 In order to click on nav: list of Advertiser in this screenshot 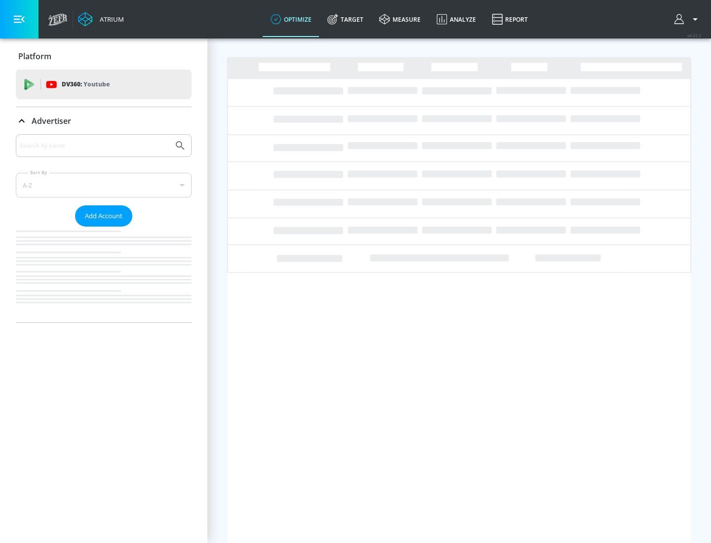, I will do `click(104, 275)`.